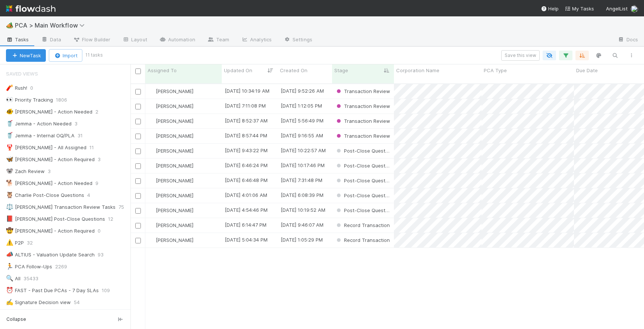 This screenshot has height=329, width=644. What do you see at coordinates (109, 290) in the screenshot?
I see `span: 109` at bounding box center [109, 290].